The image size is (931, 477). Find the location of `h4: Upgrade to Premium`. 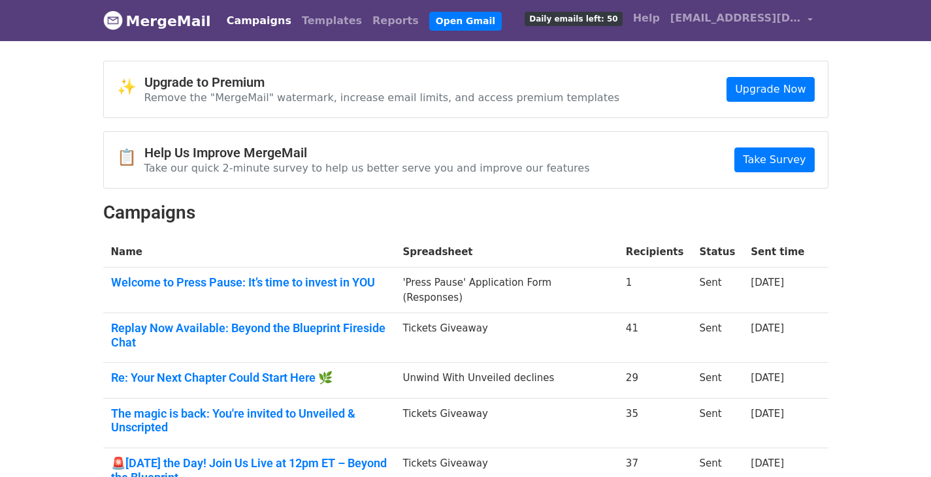

h4: Upgrade to Premium is located at coordinates (382, 82).